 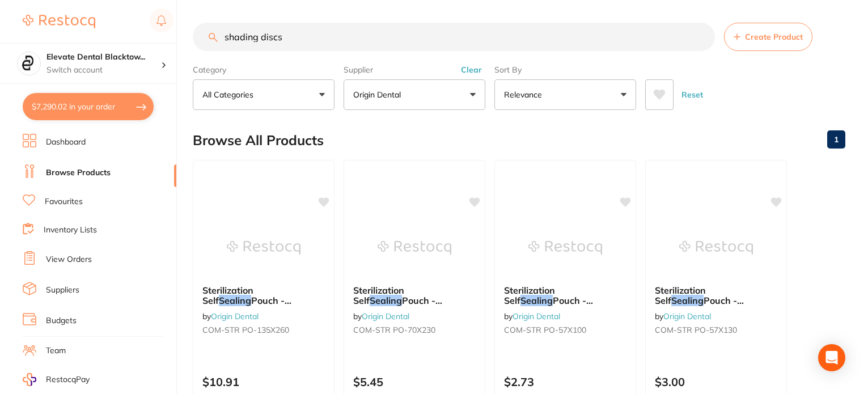 I want to click on p: Switch account, so click(x=104, y=70).